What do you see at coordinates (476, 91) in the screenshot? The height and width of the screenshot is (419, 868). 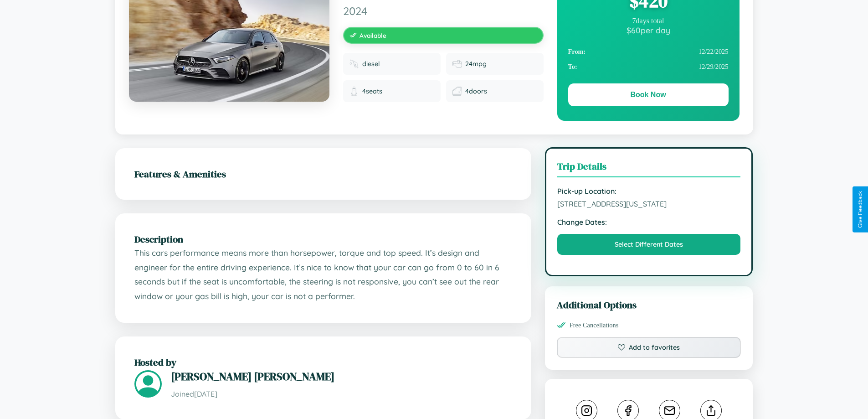 I see `span: 4 doors` at bounding box center [476, 91].